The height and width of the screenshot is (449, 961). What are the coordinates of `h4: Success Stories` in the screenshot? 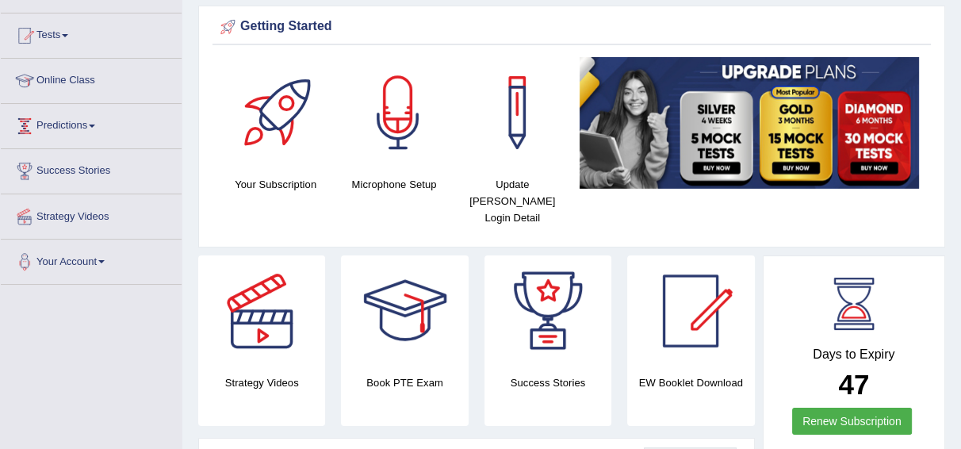 It's located at (548, 382).